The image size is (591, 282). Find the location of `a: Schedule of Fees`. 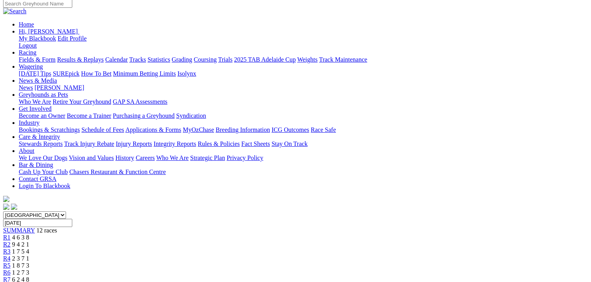

a: Schedule of Fees is located at coordinates (102, 130).